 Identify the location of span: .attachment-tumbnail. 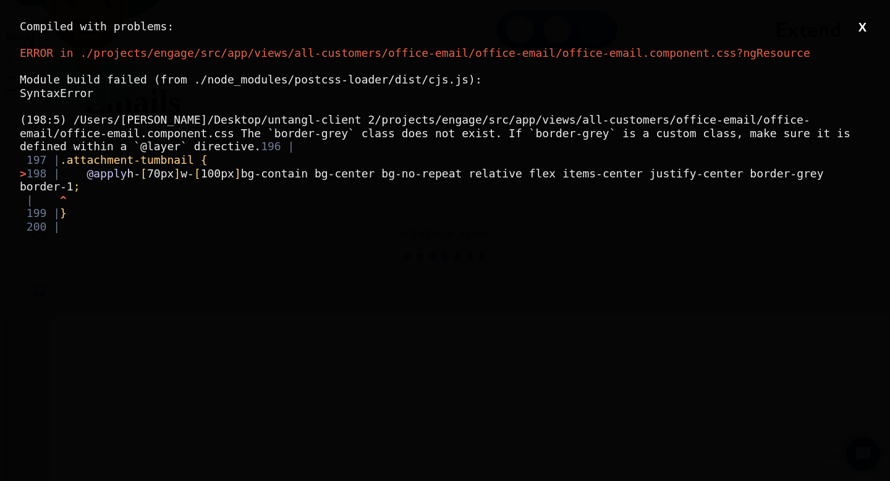
(127, 160).